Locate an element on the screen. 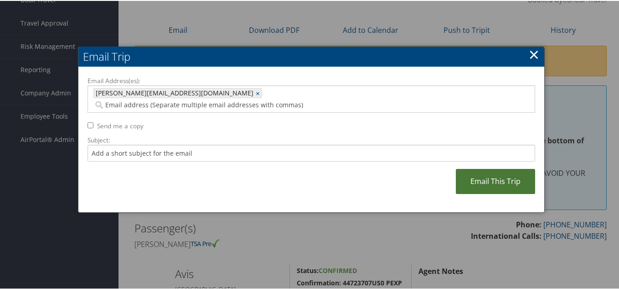  input: Email address (Separate multiple email addresses with commas) is located at coordinates (262, 104).